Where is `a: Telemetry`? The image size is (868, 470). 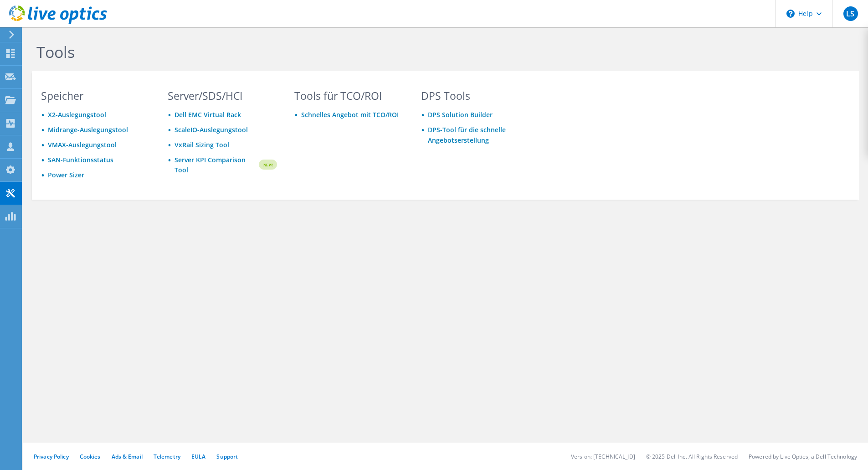 a: Telemetry is located at coordinates (167, 456).